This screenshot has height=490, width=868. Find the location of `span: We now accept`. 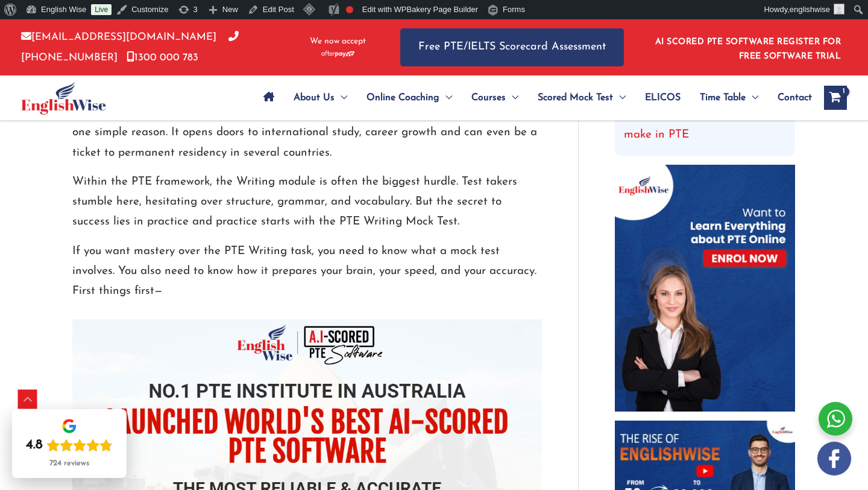

span: We now accept is located at coordinates (338, 42).